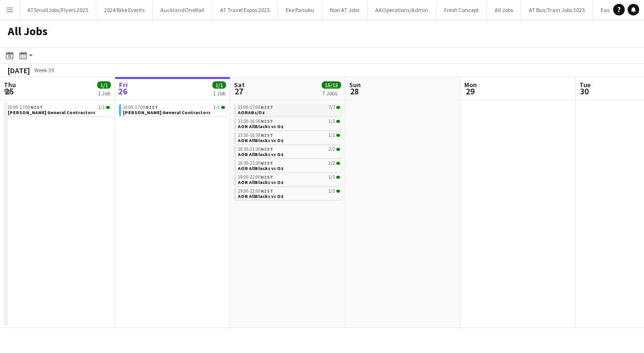 This screenshot has width=644, height=353. What do you see at coordinates (245, 9) in the screenshot?
I see `button: AT Travel Expos 2025` at bounding box center [245, 9].